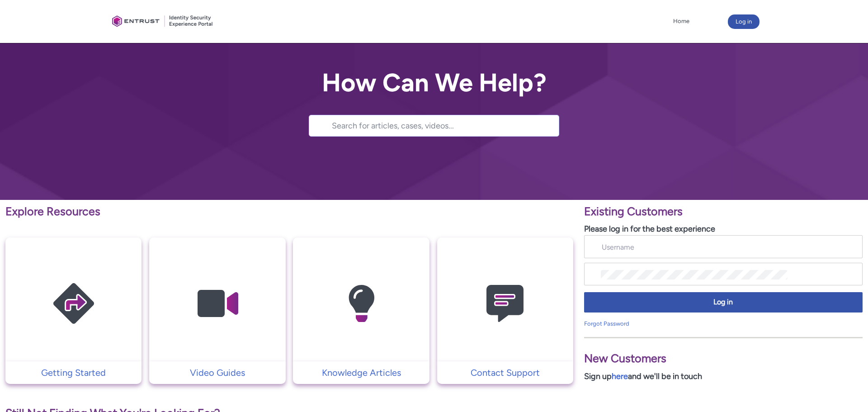  Describe the element at coordinates (320, 126) in the screenshot. I see `button: Search` at that location.